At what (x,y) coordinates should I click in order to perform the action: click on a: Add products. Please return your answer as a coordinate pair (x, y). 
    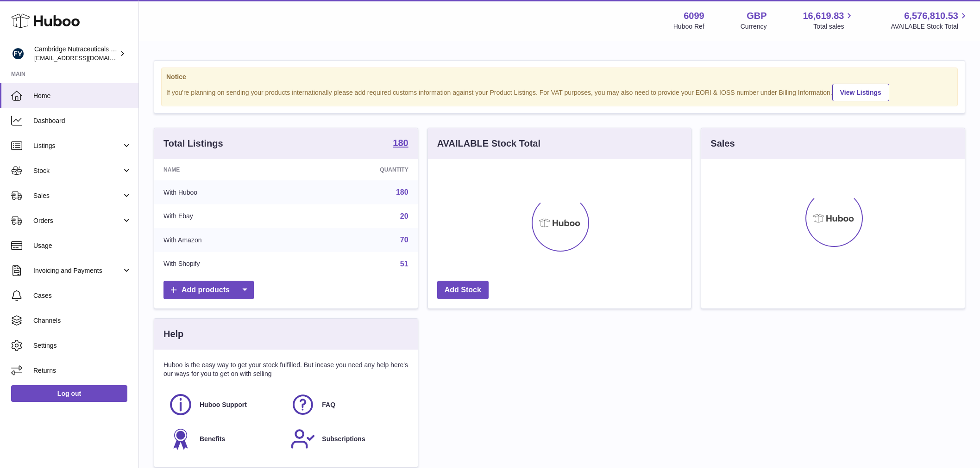
    Looking at the image, I should click on (209, 290).